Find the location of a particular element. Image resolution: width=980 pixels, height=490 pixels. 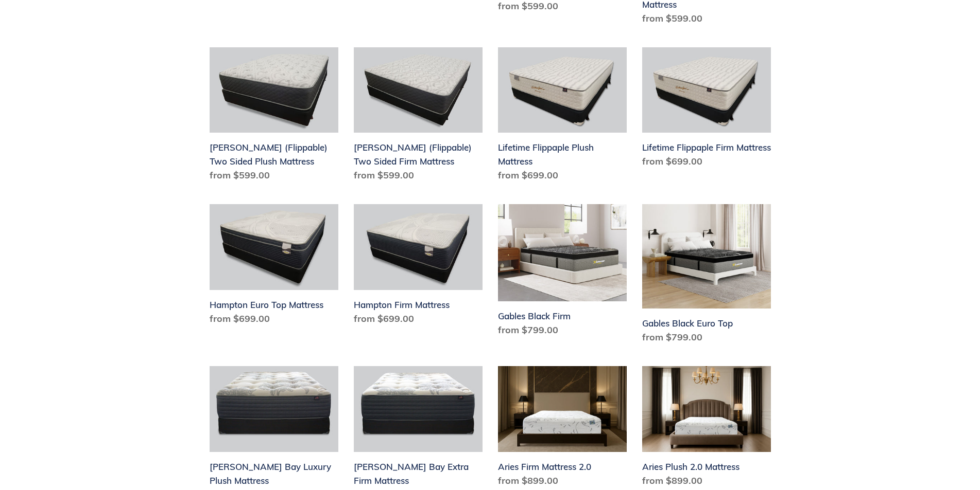

a: Del Ray (Flippable) Two Sided Plush Mattress is located at coordinates (274, 116).